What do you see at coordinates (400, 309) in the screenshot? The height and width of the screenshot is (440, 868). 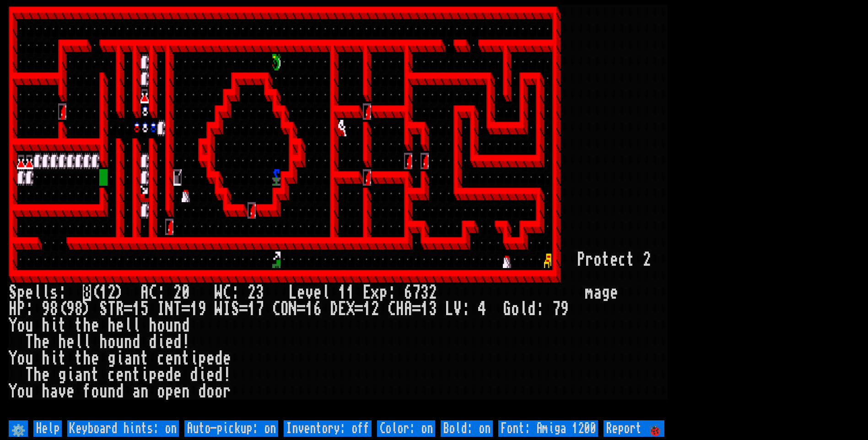 I see `div: H` at bounding box center [400, 309].